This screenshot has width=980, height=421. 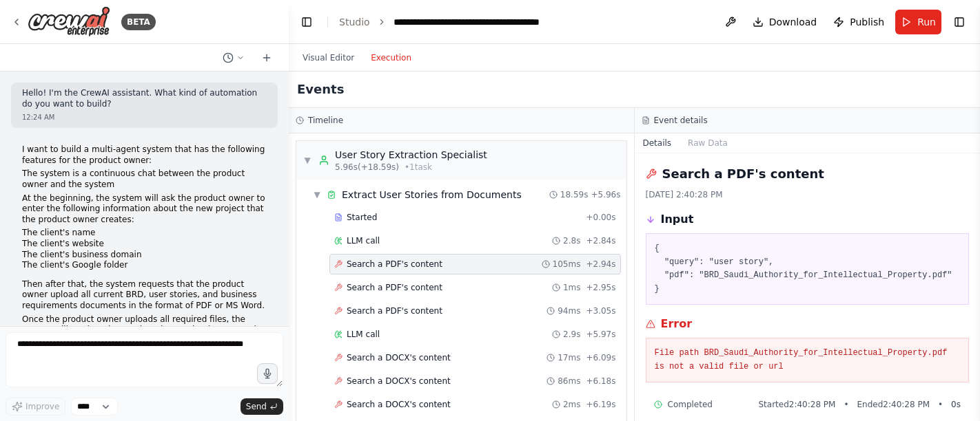 What do you see at coordinates (568, 358) in the screenshot?
I see `span: 17ms` at bounding box center [568, 358].